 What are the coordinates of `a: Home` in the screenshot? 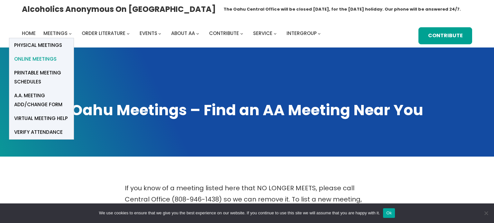 It's located at (29, 33).